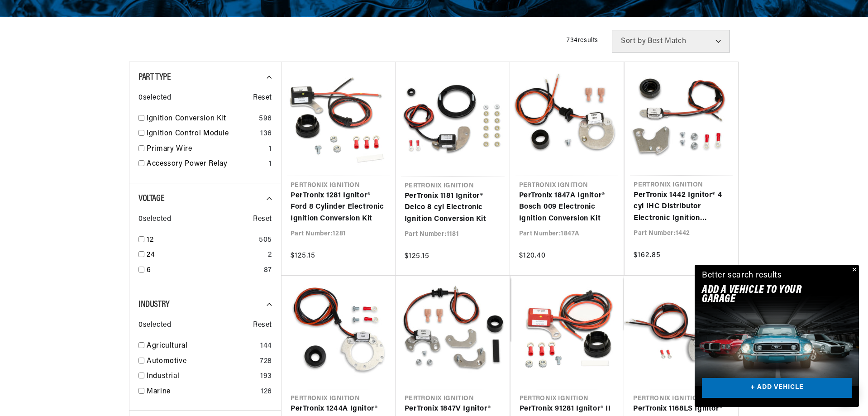 The width and height of the screenshot is (868, 416). I want to click on a: Primary Wire, so click(206, 149).